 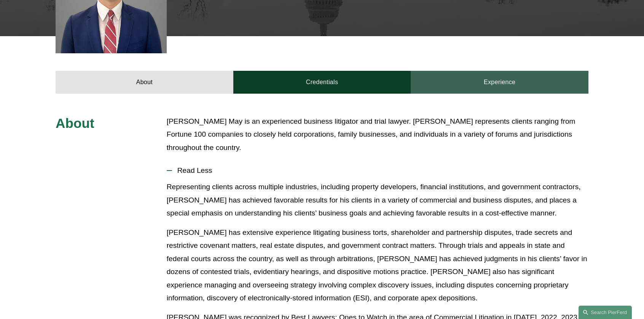 I want to click on span: About, so click(x=75, y=123).